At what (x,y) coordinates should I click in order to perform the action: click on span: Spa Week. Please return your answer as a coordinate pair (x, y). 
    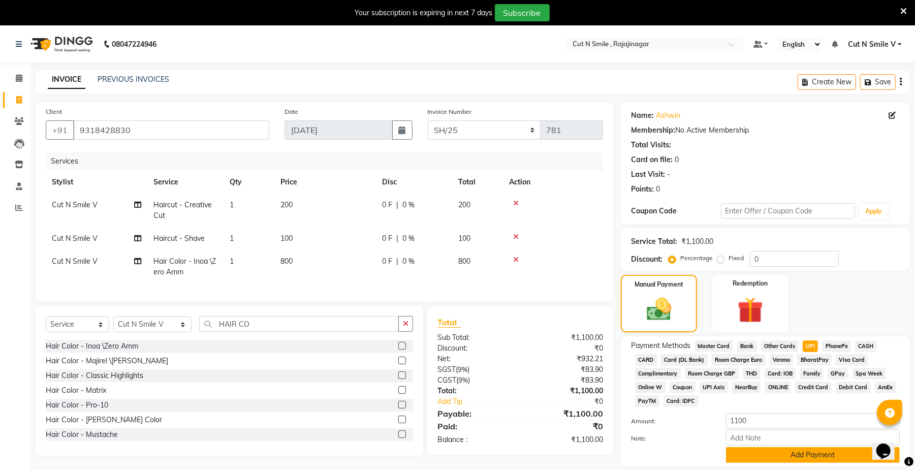
    Looking at the image, I should click on (870, 374).